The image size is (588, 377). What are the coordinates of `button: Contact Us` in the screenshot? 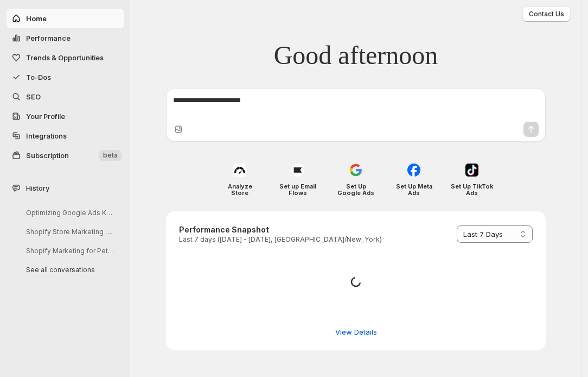 It's located at (546, 14).